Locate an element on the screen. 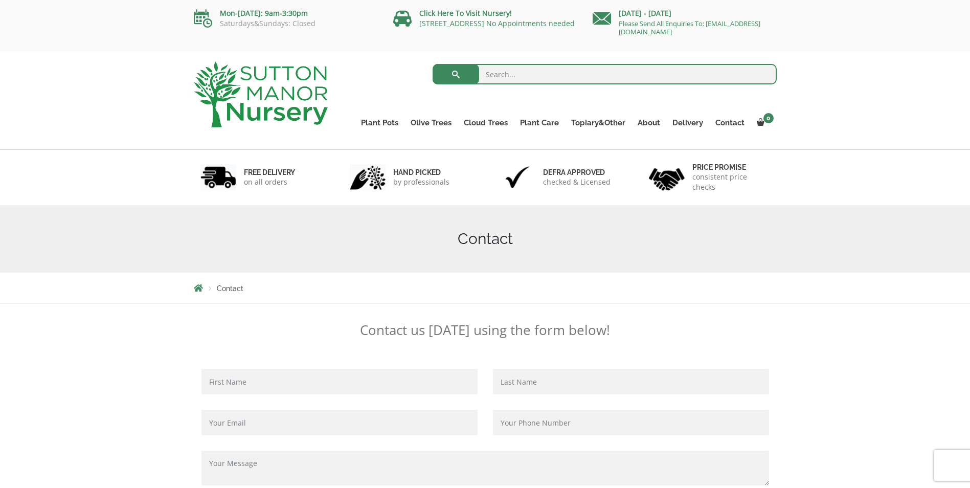 The image size is (970, 488). a: Click Here To Visit Nursery! is located at coordinates (465, 13).